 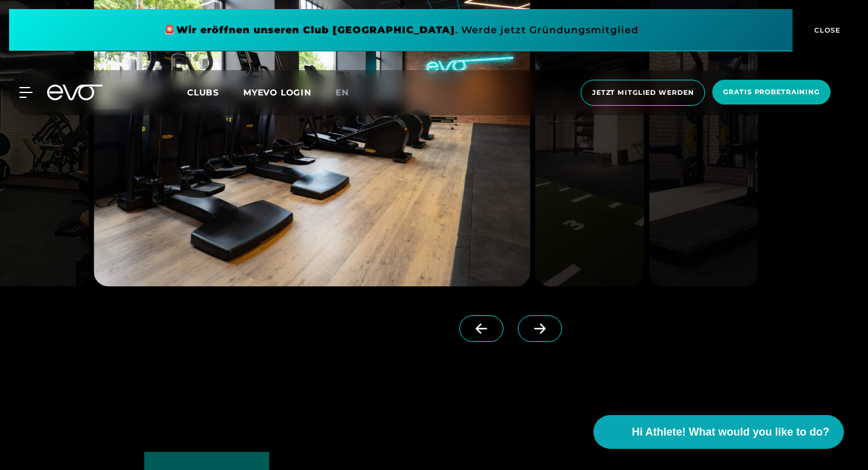 What do you see at coordinates (826, 30) in the screenshot?
I see `button: CLOSE` at bounding box center [826, 30].